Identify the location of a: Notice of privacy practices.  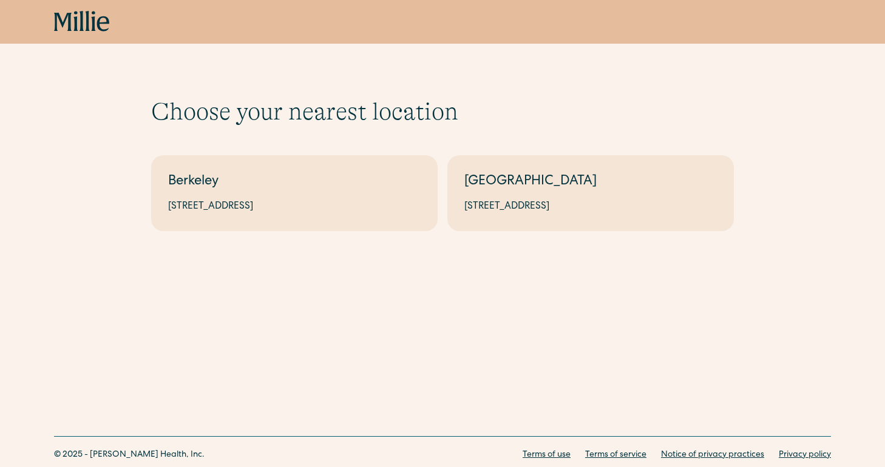
(712, 455).